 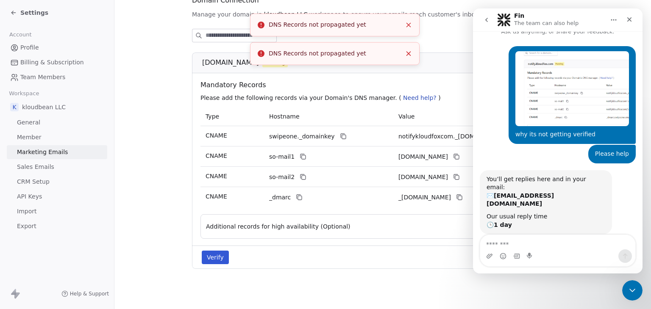 What do you see at coordinates (152, 248) in the screenshot?
I see `button: Send a message…` at bounding box center [152, 248].